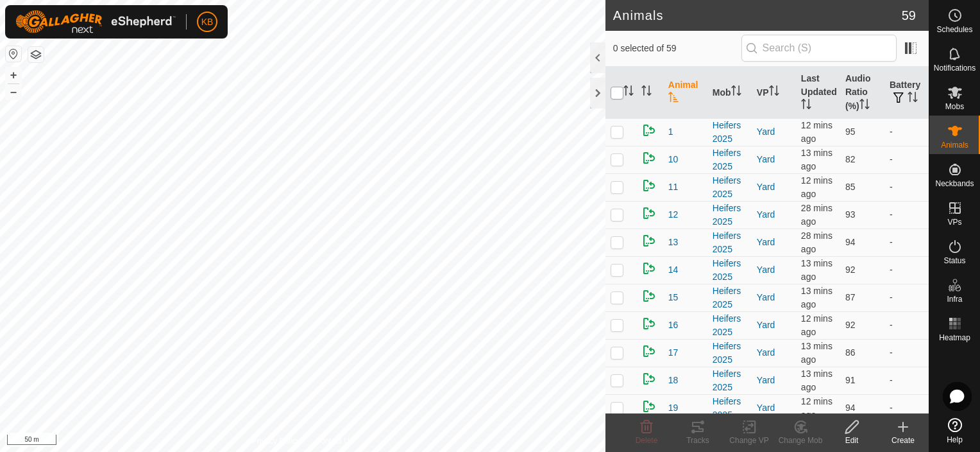 The height and width of the screenshot is (452, 980). What do you see at coordinates (954, 30) in the screenshot?
I see `span: Schedules` at bounding box center [954, 30].